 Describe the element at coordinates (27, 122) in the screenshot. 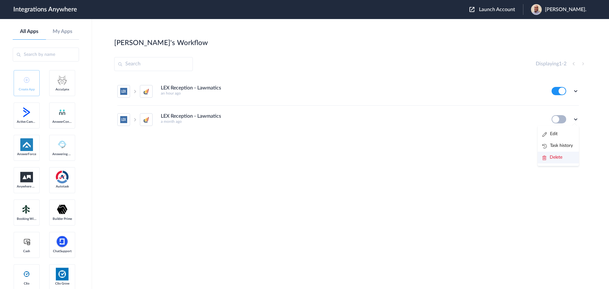

I see `span: Active Campaign` at that location.